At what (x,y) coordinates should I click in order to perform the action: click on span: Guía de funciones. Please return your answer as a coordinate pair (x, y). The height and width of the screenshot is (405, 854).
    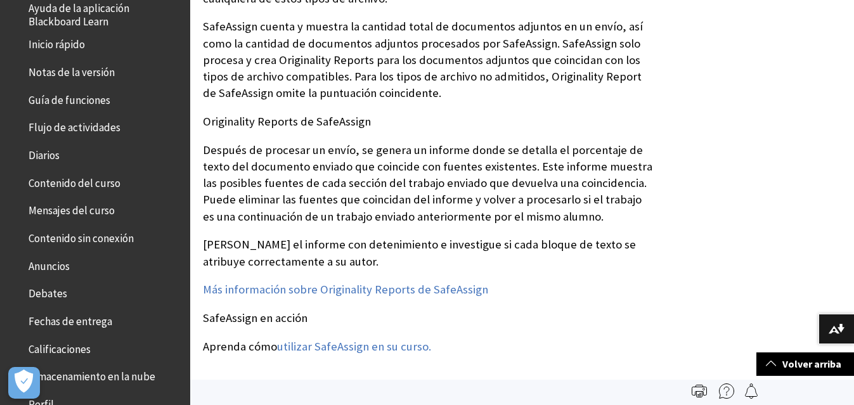
    Looking at the image, I should click on (69, 98).